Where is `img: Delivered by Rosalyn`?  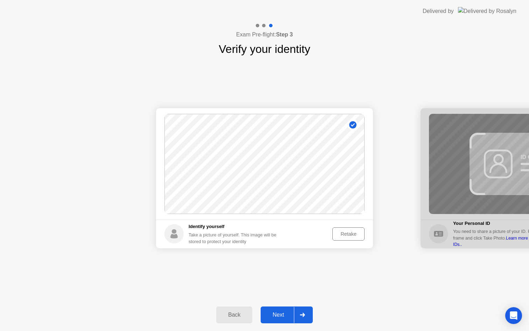
img: Delivered by Rosalyn is located at coordinates (487, 11).